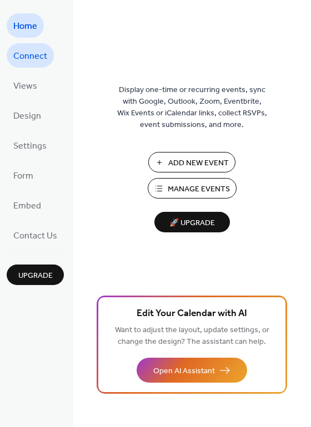 The width and height of the screenshot is (311, 427). I want to click on span: Form, so click(23, 176).